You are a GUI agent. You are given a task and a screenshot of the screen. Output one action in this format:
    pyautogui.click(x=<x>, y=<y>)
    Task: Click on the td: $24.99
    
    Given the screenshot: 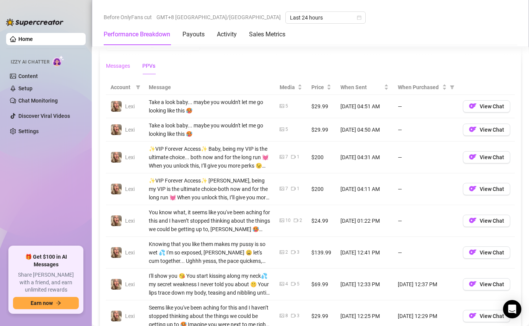 What is the action you would take?
    pyautogui.click(x=321, y=221)
    